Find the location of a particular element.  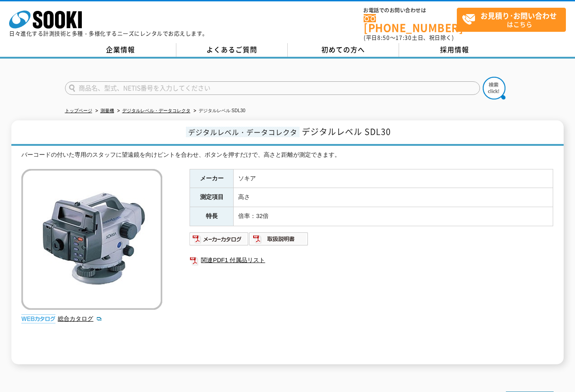

div: バーコードの付いた専用のスタッフに望遠鏡を向けピントを合わせ、ボタンを押すだけで、高さと距離が測定できます。 is located at coordinates (288, 155).